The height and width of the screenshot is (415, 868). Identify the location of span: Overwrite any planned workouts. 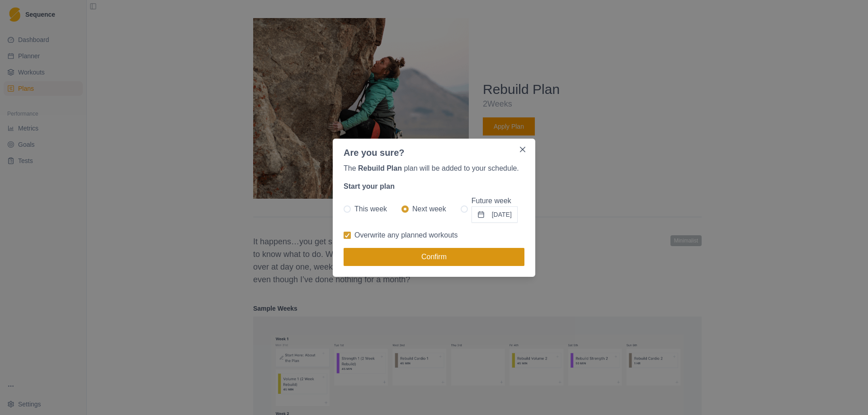
(406, 235).